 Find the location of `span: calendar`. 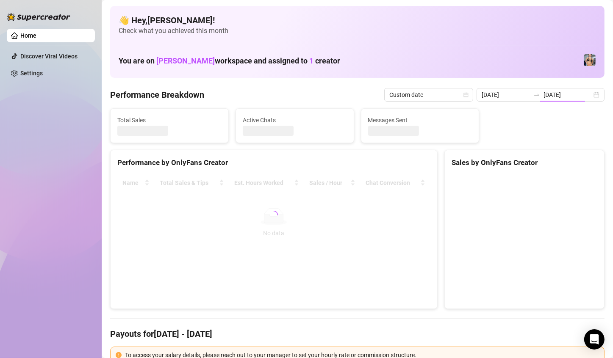

span: calendar is located at coordinates (466, 95).